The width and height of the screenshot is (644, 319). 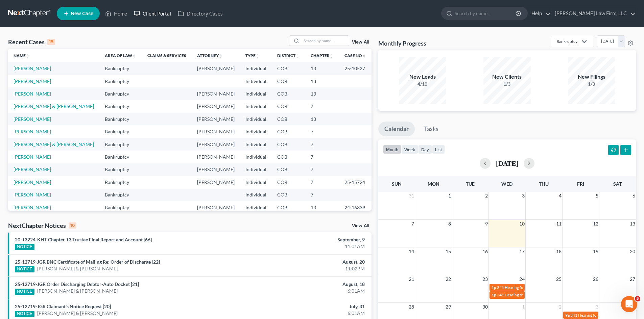 What do you see at coordinates (431, 129) in the screenshot?
I see `a: Tasks` at bounding box center [431, 129].